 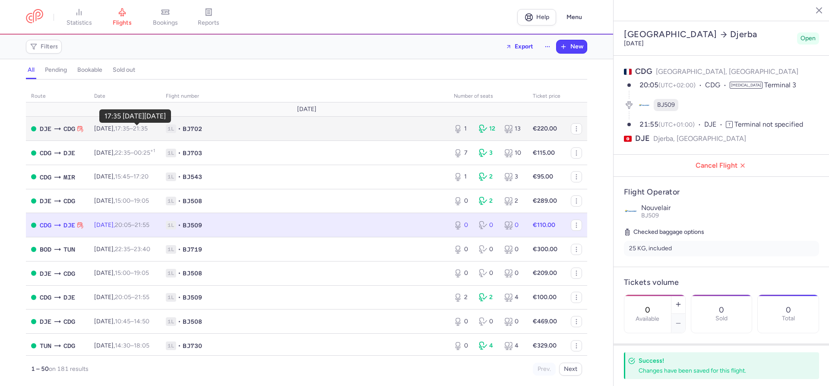 I want to click on span: flights, so click(x=122, y=23).